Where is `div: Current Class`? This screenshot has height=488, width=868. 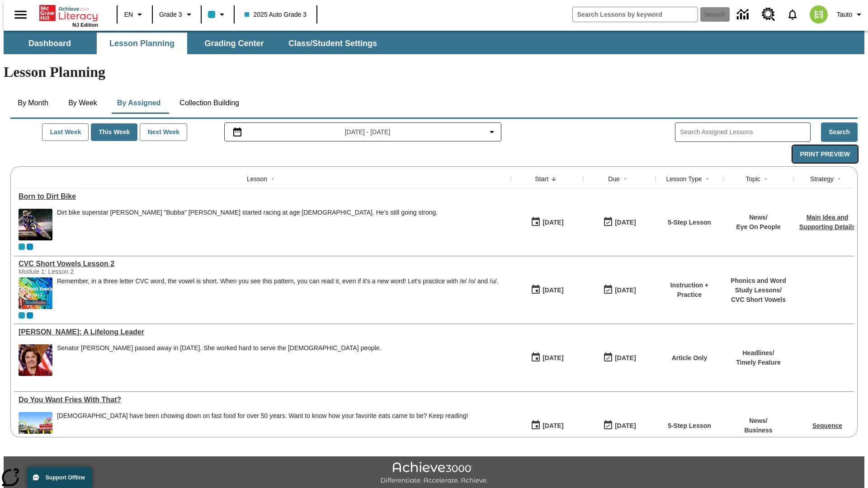
div: Current Class is located at coordinates (22, 315).